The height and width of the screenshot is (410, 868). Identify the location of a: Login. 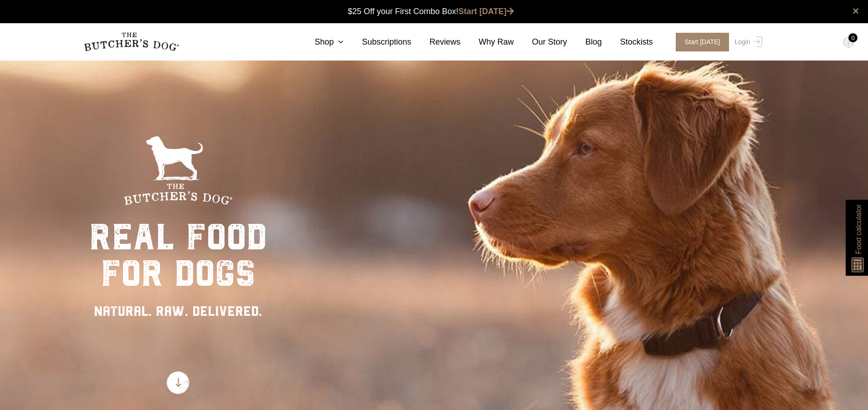
(747, 42).